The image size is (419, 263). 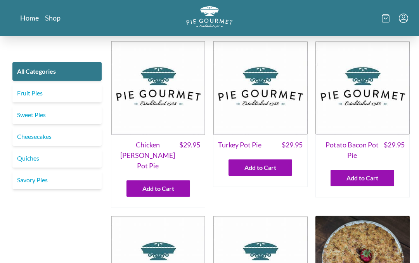 What do you see at coordinates (404, 18) in the screenshot?
I see `button: Menu` at bounding box center [404, 18].